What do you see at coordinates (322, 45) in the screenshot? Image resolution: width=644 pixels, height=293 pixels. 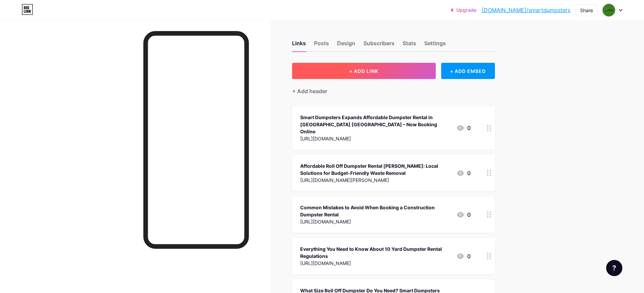 I see `div: Posts` at bounding box center [322, 45].